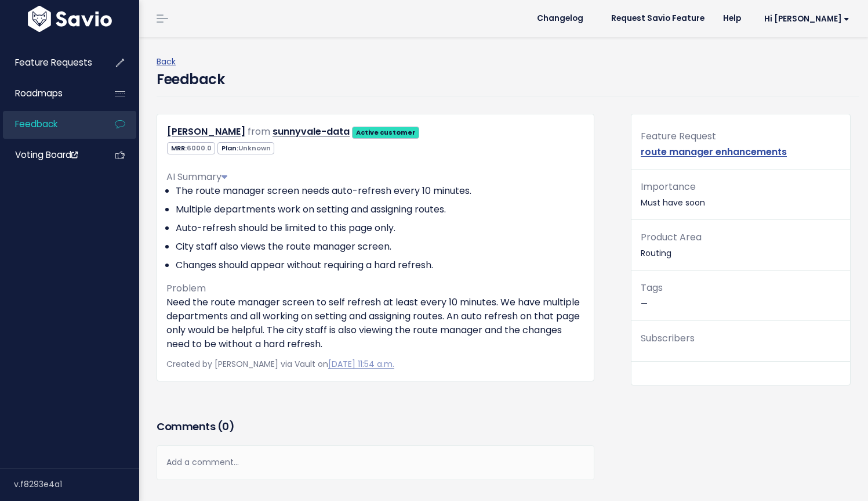 This screenshot has height=501, width=868. I want to click on span: Feedback, so click(36, 124).